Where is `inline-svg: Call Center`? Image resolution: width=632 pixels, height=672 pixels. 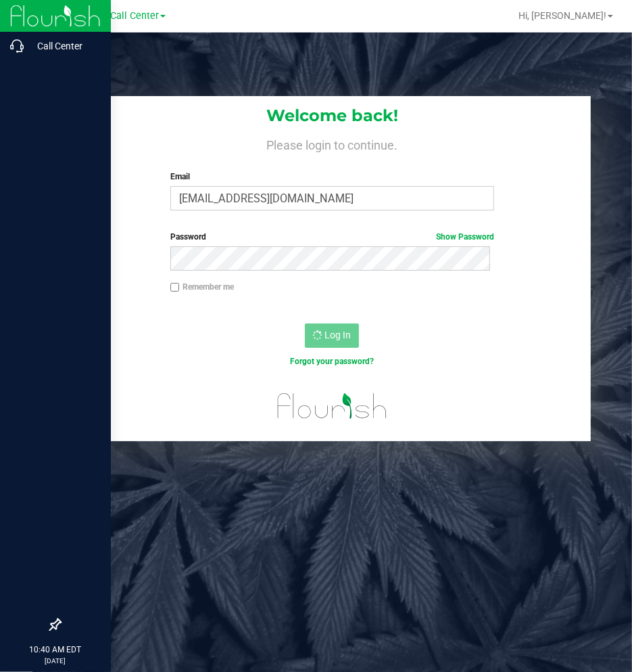
inline-svg: Call Center is located at coordinates (17, 46).